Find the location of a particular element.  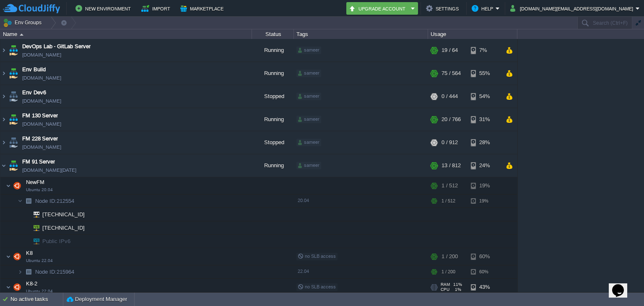

div: Status is located at coordinates (273, 34).